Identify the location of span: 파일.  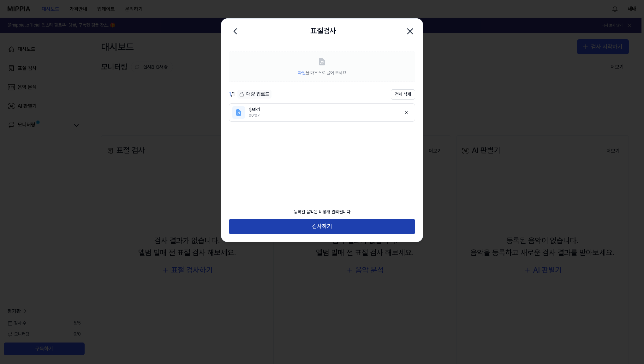
(302, 73).